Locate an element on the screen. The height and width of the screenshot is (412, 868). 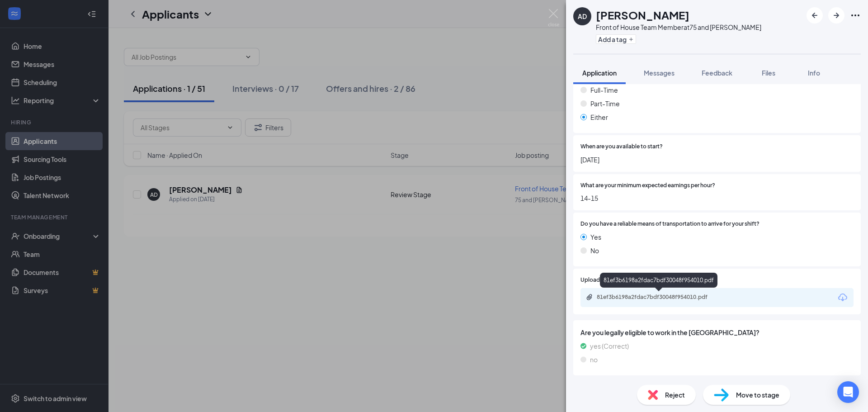
span: Files is located at coordinates (768, 73).